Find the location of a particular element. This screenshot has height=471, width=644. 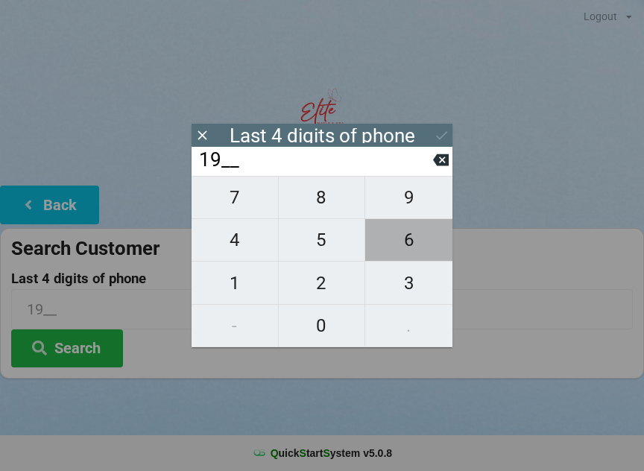

button: 3 is located at coordinates (408, 282).